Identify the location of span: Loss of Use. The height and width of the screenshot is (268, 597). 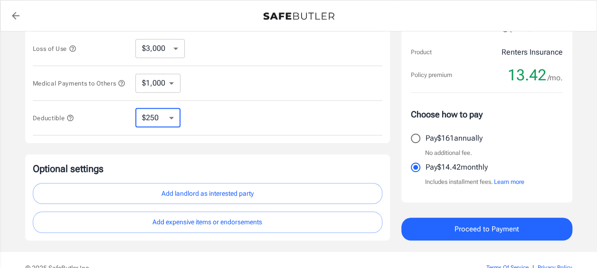
(55, 48).